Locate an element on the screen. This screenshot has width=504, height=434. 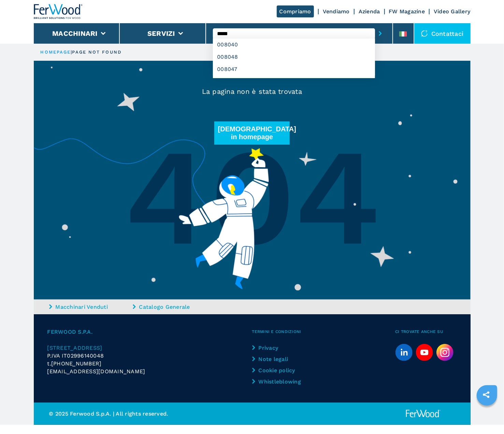
div: 008047 is located at coordinates (294, 70).